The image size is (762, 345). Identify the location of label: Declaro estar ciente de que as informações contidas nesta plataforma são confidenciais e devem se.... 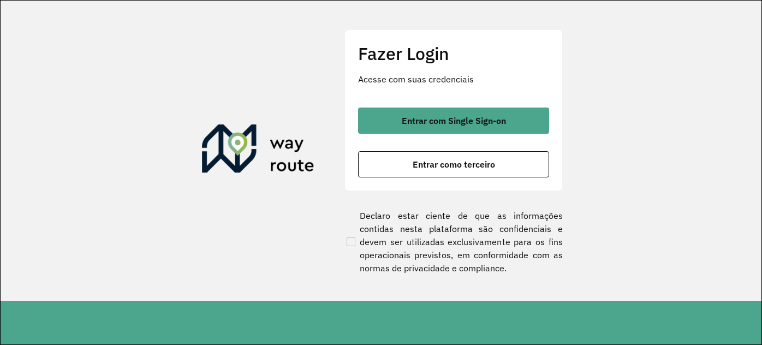
(454, 242).